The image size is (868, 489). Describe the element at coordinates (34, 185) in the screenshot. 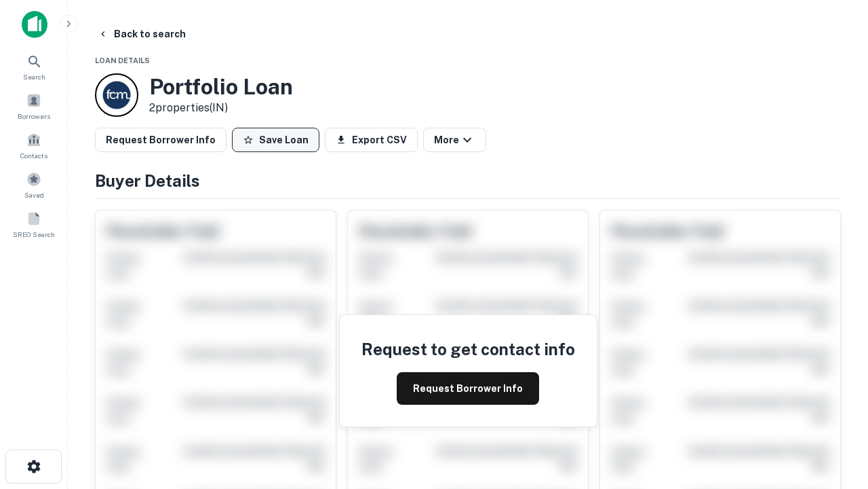

I see `div: Saved` at that location.